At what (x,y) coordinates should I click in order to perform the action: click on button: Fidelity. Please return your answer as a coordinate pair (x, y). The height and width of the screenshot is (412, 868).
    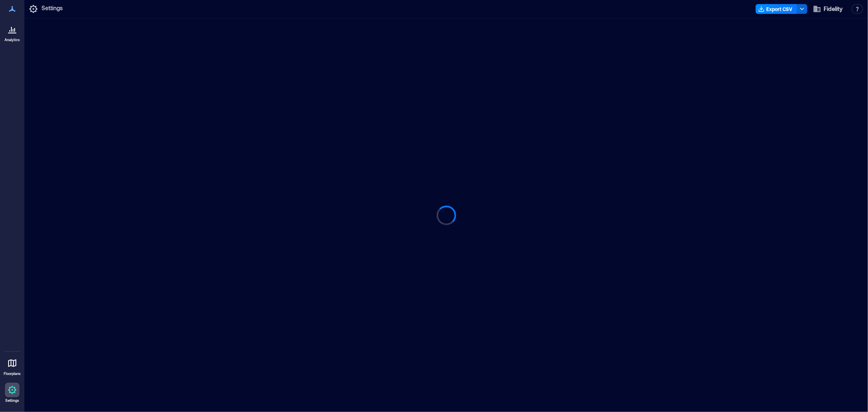
    Looking at the image, I should click on (828, 9).